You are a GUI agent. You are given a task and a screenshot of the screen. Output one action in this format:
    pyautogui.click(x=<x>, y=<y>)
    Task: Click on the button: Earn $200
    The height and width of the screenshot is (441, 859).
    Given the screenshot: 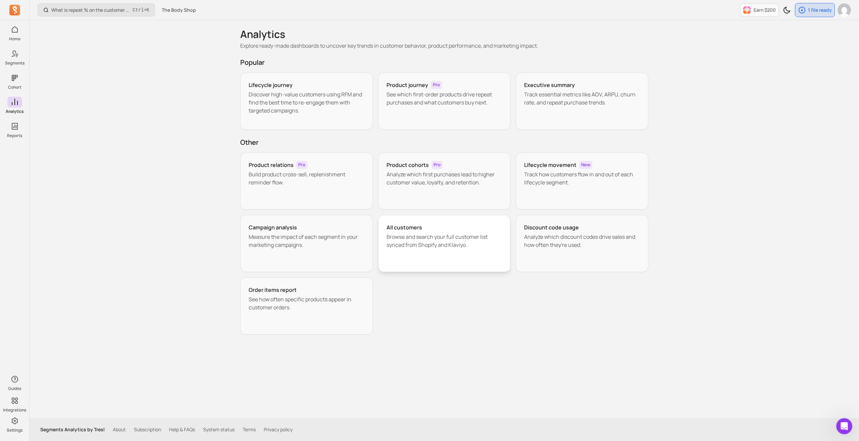 What is the action you would take?
    pyautogui.click(x=759, y=10)
    